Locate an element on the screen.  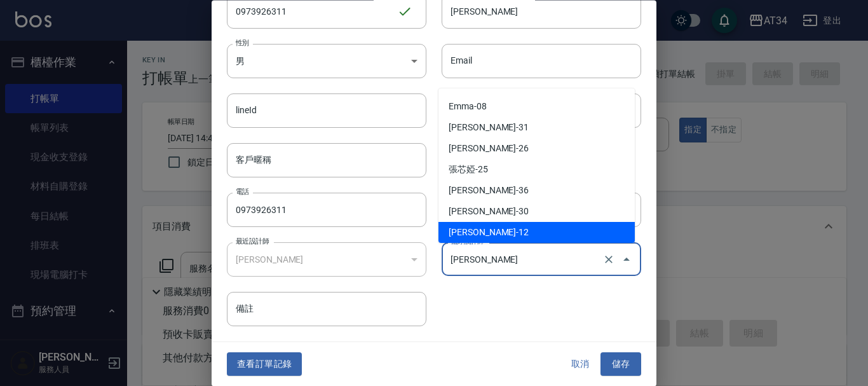
li: 張芯婭-25 is located at coordinates (536, 169).